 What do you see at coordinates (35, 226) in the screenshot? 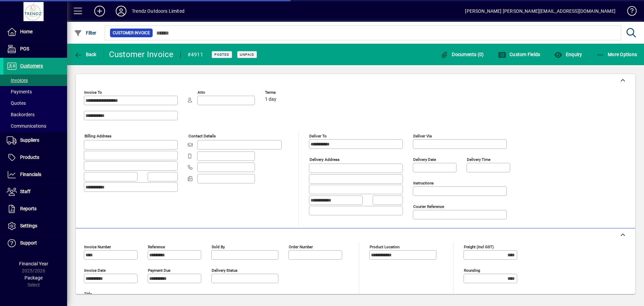
I see `a: Settings` at bounding box center [35, 226].